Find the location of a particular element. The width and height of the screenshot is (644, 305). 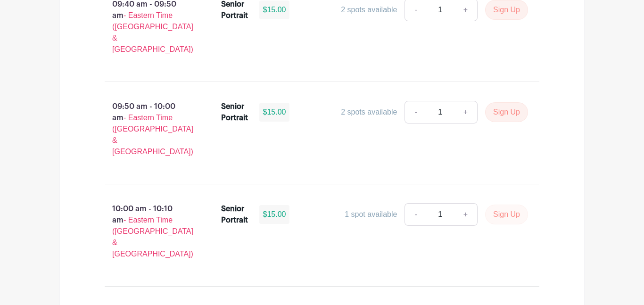

p: 09:50 am - 10:00 am is located at coordinates (147, 129).